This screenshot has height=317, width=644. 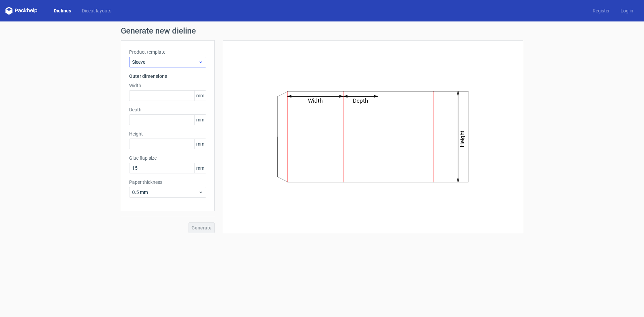 I want to click on a: Register, so click(x=601, y=11).